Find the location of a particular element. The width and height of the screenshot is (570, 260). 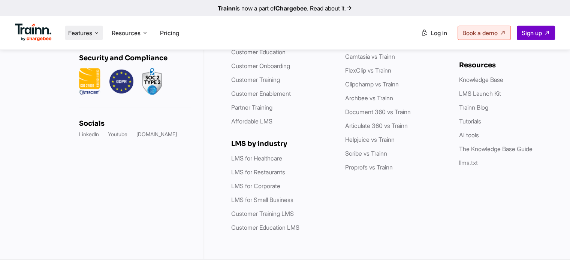

a: Customer Education LMS is located at coordinates (265, 228).